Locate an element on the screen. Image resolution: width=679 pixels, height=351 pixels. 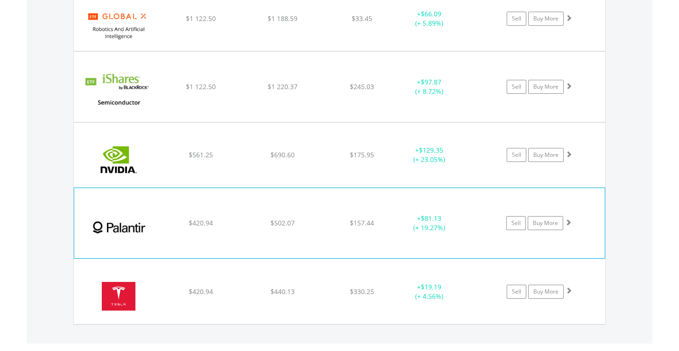
div: + (+ 23.05%) is located at coordinates (429, 155).